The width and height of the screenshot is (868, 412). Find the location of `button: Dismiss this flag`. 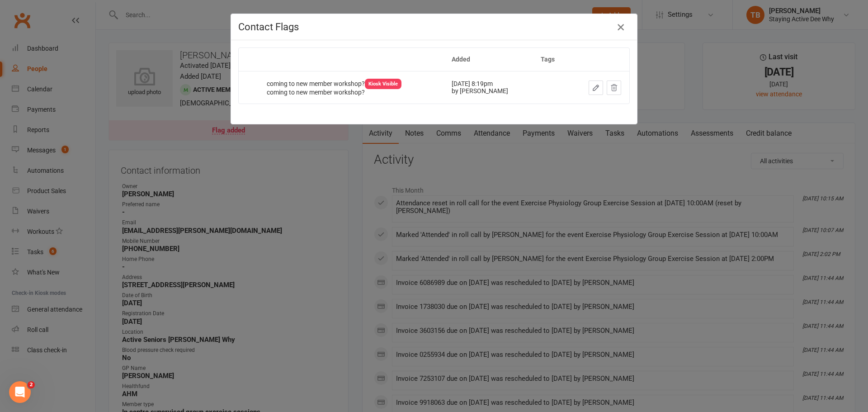

button: Dismiss this flag is located at coordinates (614, 88).